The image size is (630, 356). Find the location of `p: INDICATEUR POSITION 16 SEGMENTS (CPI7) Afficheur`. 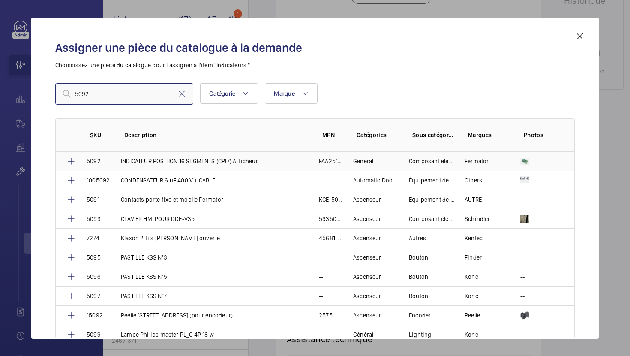

p: INDICATEUR POSITION 16 SEGMENTS (CPI7) Afficheur is located at coordinates (189, 161).